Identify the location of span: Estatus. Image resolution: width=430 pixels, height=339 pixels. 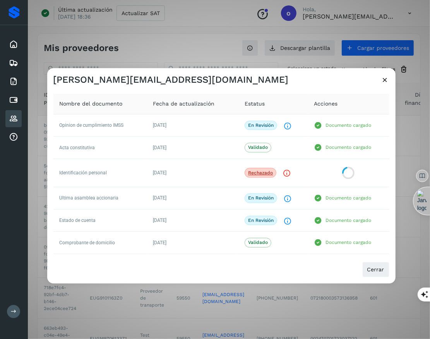
(255, 104).